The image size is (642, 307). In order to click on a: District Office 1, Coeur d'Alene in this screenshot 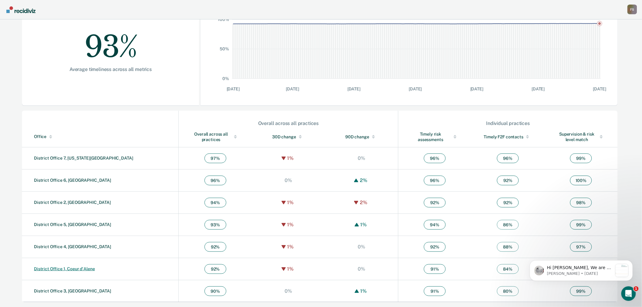, I will do `click(64, 269)`.